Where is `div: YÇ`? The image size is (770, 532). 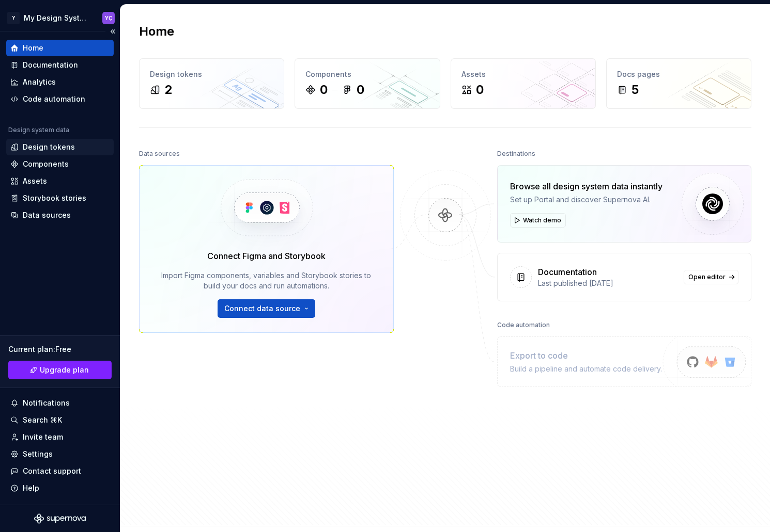 div: YÇ is located at coordinates (108, 18).